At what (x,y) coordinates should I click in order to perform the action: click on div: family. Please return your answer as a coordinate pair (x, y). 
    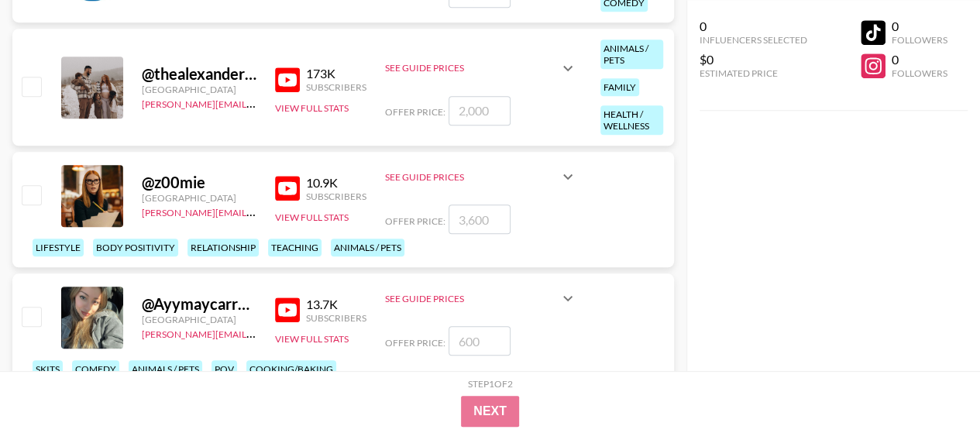
    Looking at the image, I should click on (620, 87).